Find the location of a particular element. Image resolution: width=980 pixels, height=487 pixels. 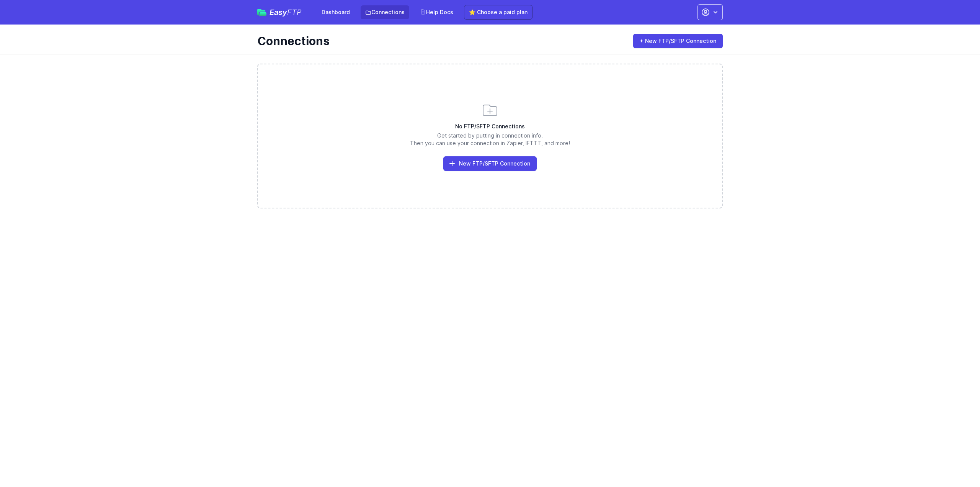

a: Connections is located at coordinates (385, 12).